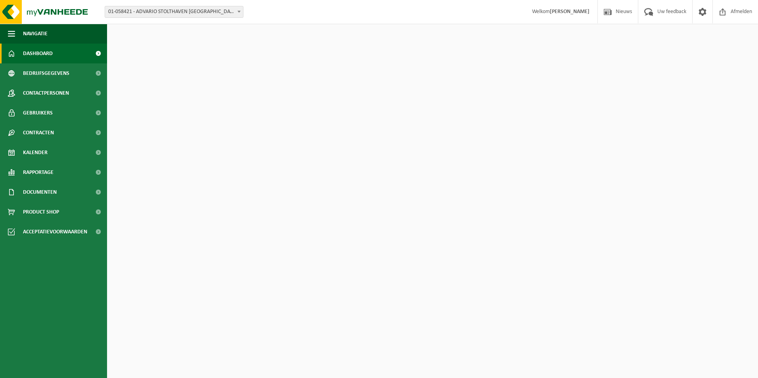 Image resolution: width=758 pixels, height=378 pixels. I want to click on span: Dashboard, so click(38, 54).